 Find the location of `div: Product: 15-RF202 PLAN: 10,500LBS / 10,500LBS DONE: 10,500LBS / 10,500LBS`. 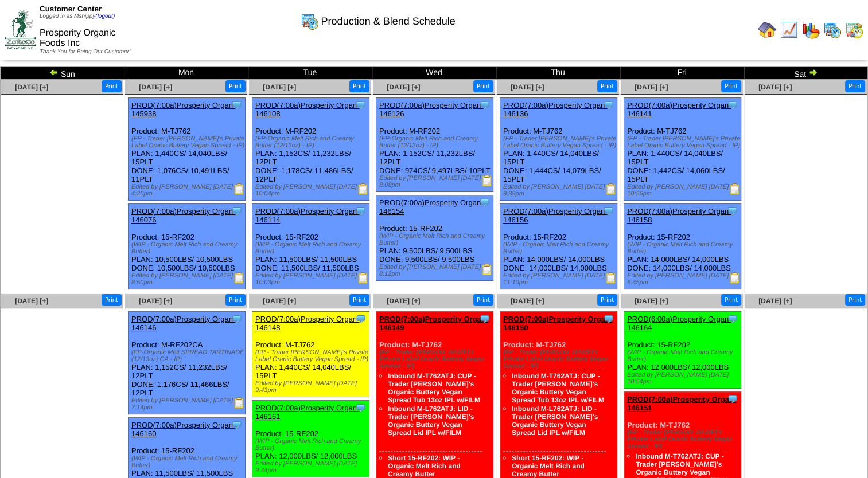

div: Product: 15-RF202 PLAN: 10,500LBS / 10,500LBS DONE: 10,500LBS / 10,500LBS is located at coordinates (187, 246).